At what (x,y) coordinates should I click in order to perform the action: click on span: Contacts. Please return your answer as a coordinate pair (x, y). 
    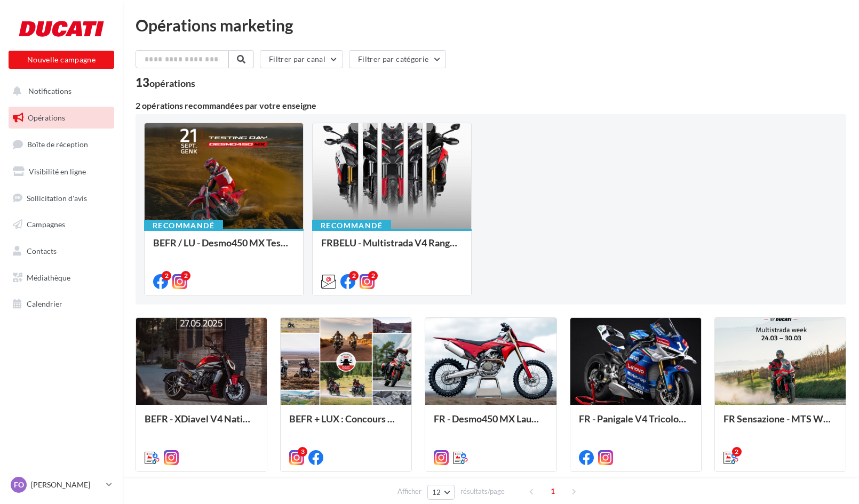
    Looking at the image, I should click on (41, 251).